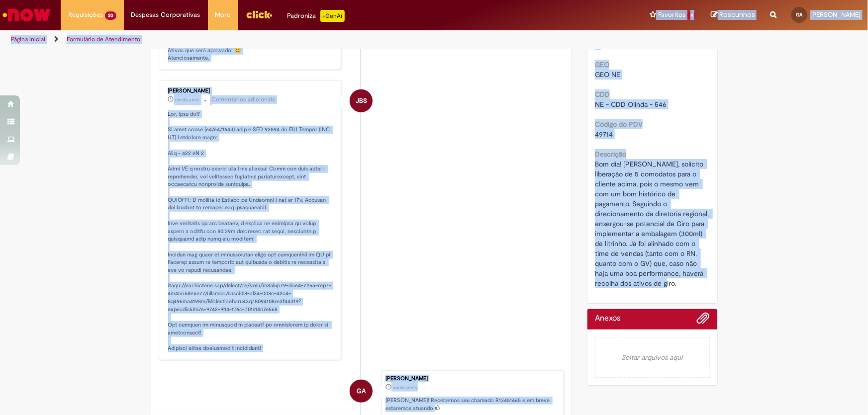 Image resolution: width=868 pixels, height=415 pixels. I want to click on time: 27/08/2025 10:27:53, so click(405, 387).